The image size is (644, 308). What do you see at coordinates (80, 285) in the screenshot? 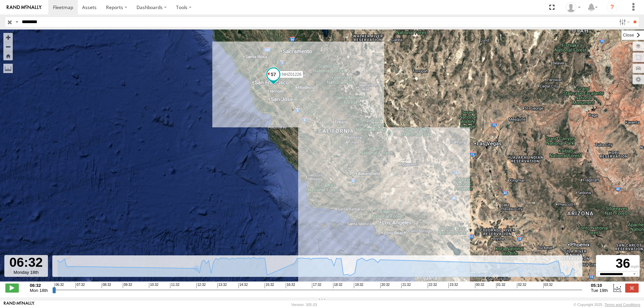
I see `span: 07:32` at bounding box center [80, 285].